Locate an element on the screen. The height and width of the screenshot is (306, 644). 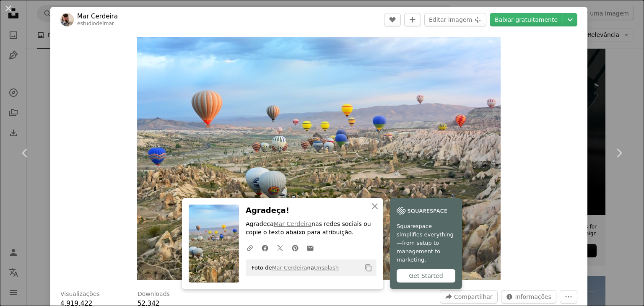
span: Compartilhar is located at coordinates (473, 296).